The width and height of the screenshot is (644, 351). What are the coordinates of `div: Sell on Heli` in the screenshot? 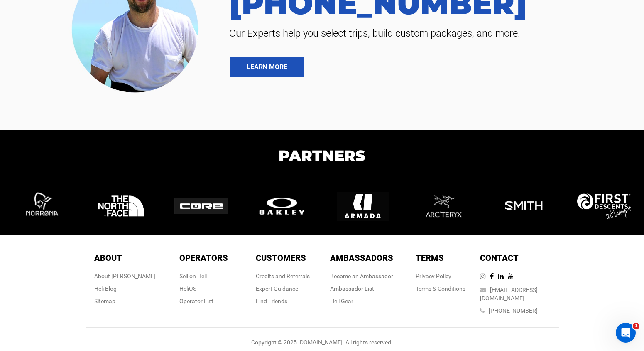 It's located at (204, 276).